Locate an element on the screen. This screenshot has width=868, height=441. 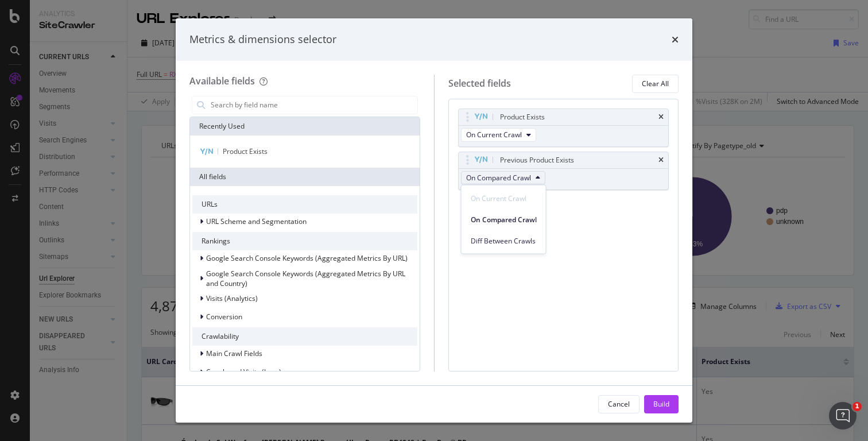
div: Clear All is located at coordinates (655, 83).